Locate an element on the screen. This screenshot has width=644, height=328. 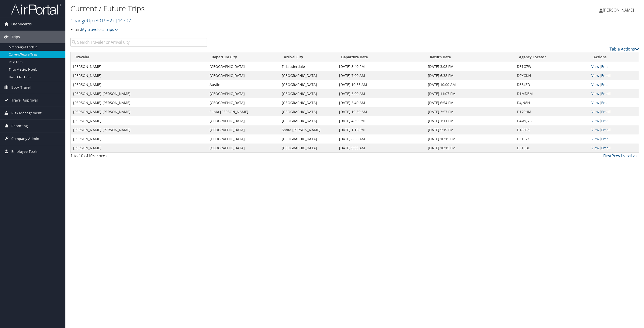
input: Search Traveler or Arrival City is located at coordinates (138, 42).